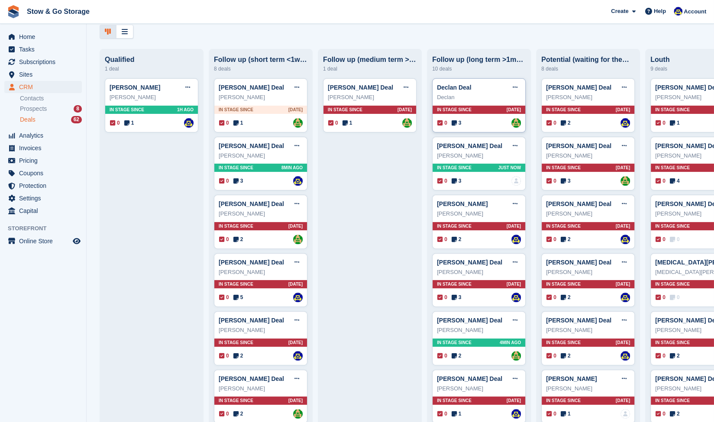  Describe the element at coordinates (76, 120) in the screenshot. I see `div: 62` at that location.